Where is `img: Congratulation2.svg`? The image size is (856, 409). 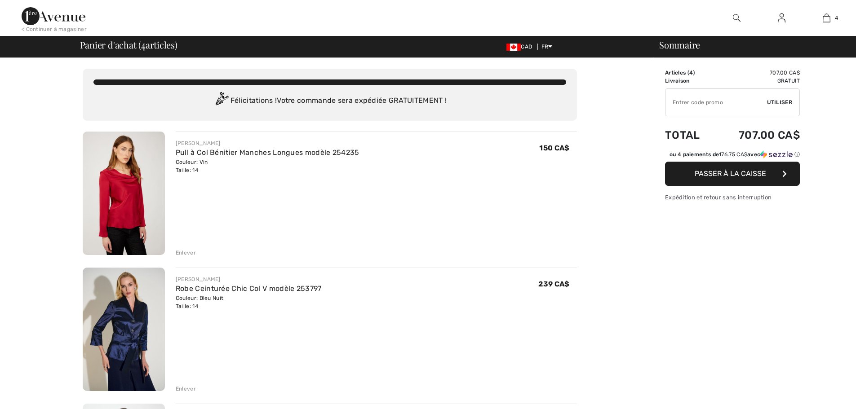
img: Congratulation2.svg is located at coordinates (222, 101).